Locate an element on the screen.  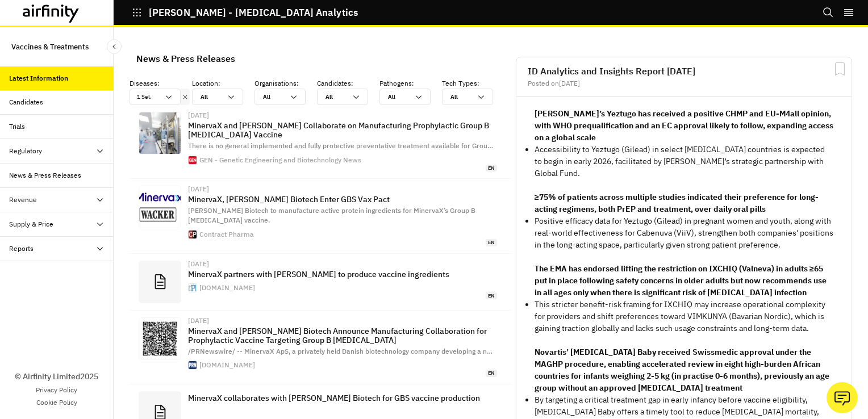
a: Cookie Policy is located at coordinates (57, 403).